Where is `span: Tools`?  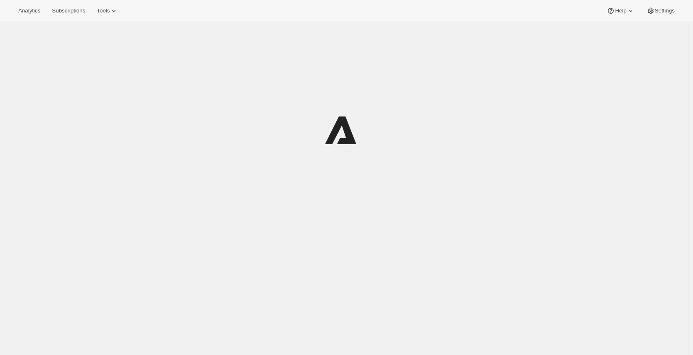
span: Tools is located at coordinates (103, 11).